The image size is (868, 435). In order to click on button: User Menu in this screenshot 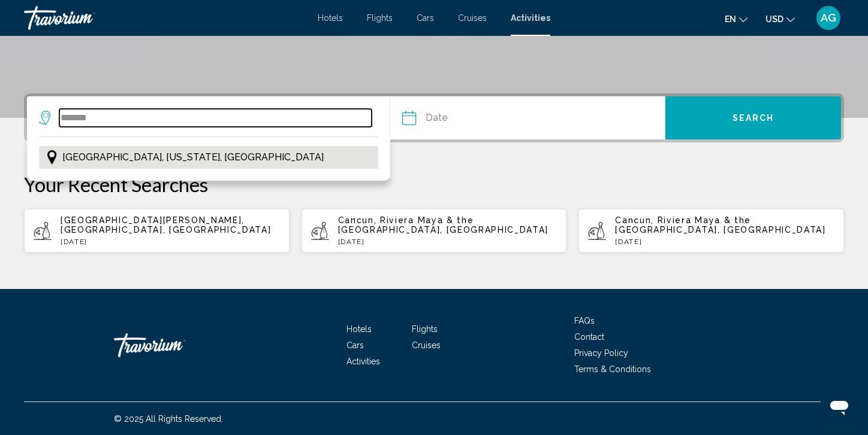, I will do `click(828, 18)`.